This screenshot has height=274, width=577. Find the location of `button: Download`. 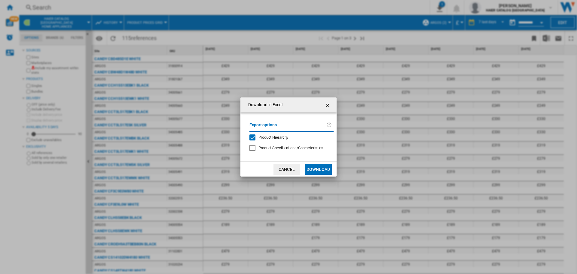

button: Download is located at coordinates (318, 169).